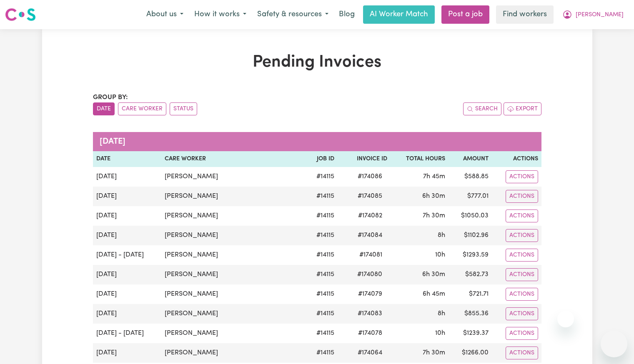 This screenshot has width=634, height=364. I want to click on a: Careseekers logo, so click(21, 14).